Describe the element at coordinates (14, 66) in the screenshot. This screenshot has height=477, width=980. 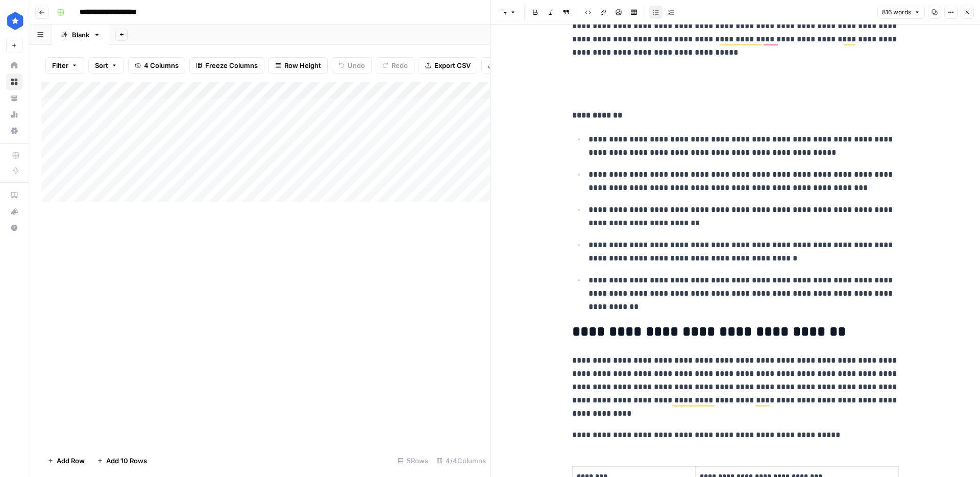
I see `a: Home` at that location.